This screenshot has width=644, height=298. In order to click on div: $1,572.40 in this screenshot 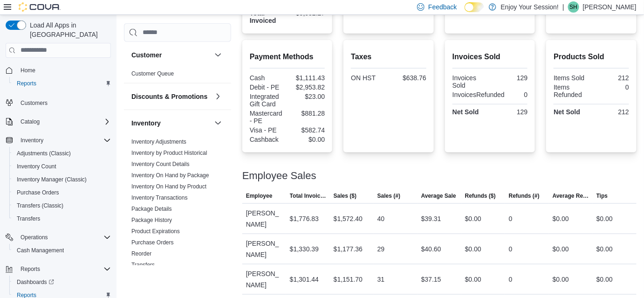, I will do `click(348, 218)`.